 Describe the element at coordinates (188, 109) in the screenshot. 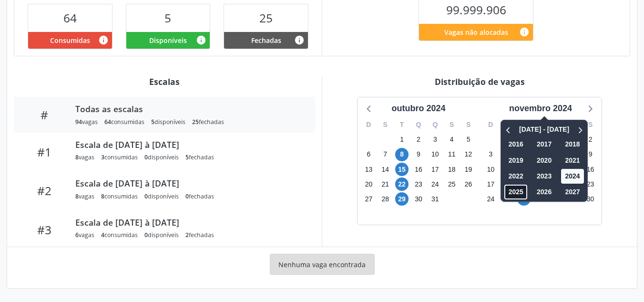

I see `div: Todas as escalas` at that location.